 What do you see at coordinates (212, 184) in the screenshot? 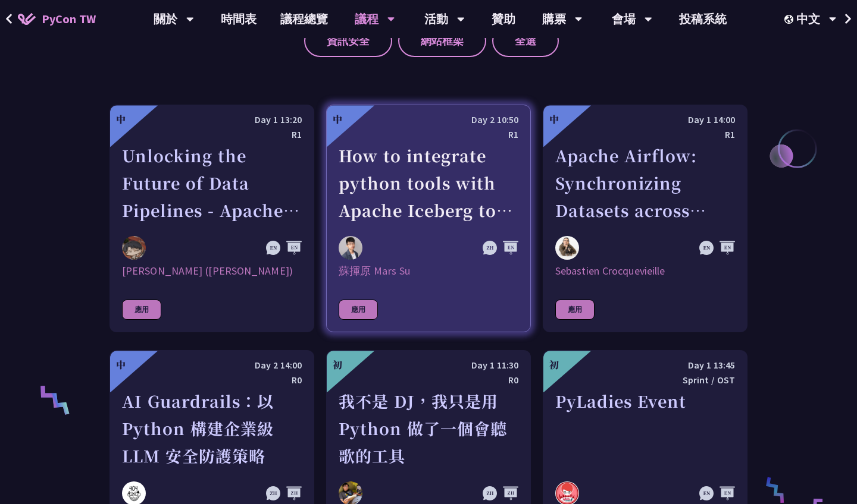
I see `div: Unlocking the Future of Data Pipelines - Apache Airflow 3` at bounding box center [212, 184].